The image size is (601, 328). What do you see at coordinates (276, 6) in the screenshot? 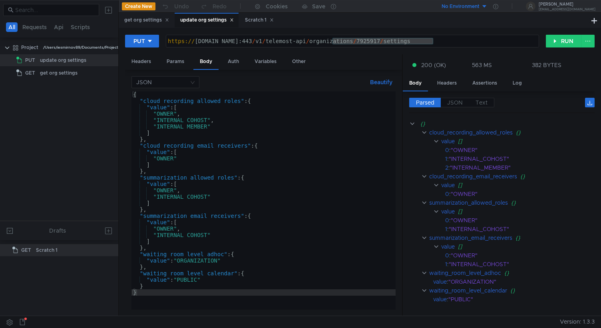
I see `div: Cookies` at bounding box center [276, 6].